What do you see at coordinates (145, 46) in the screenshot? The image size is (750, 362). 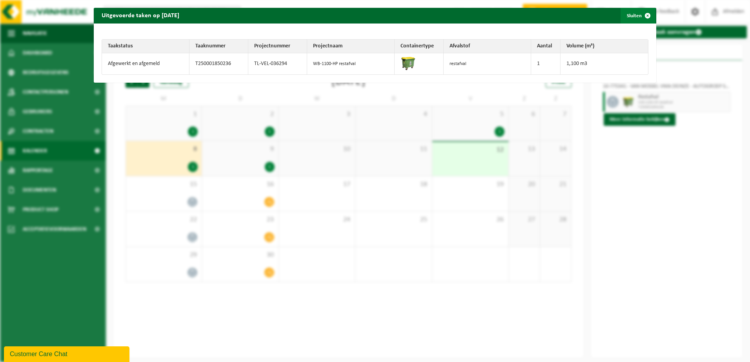 I see `th: Taakstatus` at bounding box center [145, 46].